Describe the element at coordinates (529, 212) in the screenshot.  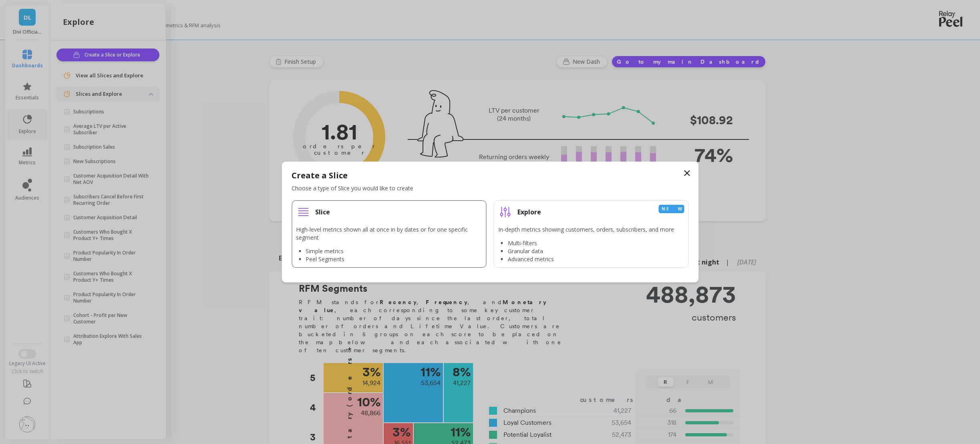
I see `h3: Explore` at that location.